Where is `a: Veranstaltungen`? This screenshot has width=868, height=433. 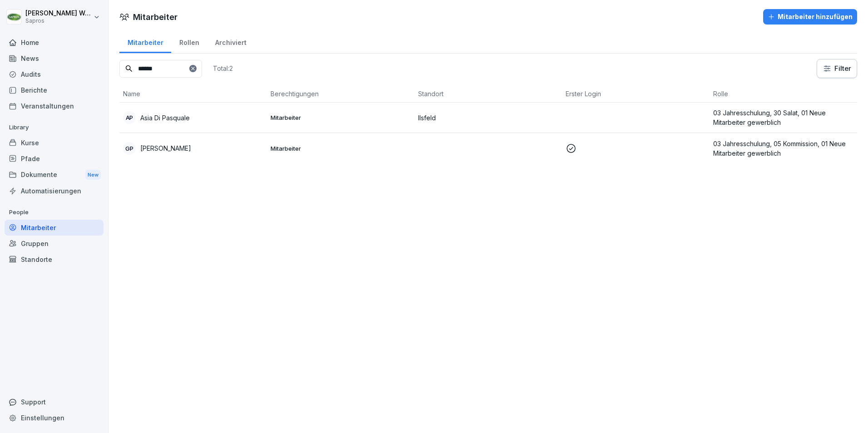 a: Veranstaltungen is located at coordinates (54, 106).